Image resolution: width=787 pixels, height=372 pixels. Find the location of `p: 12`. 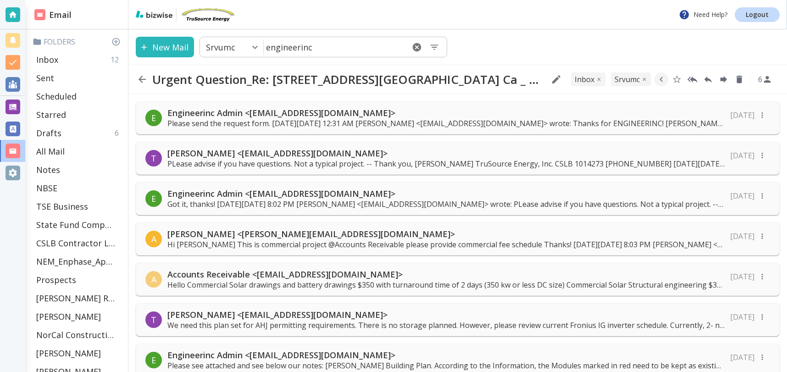

p: 12 is located at coordinates (117, 60).